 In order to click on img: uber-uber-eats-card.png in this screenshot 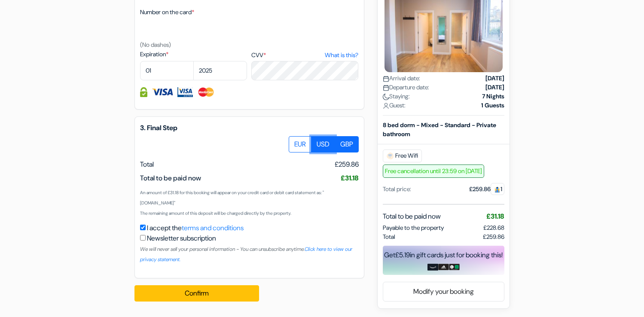, I will do `click(454, 267)`.